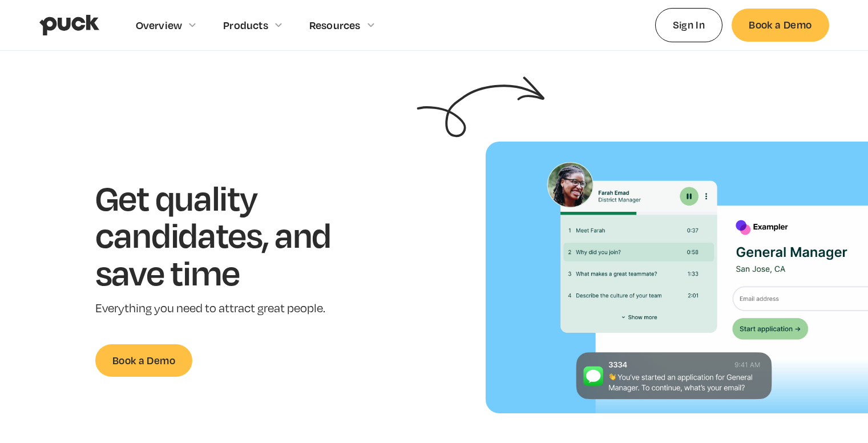 The height and width of the screenshot is (443, 868). Describe the element at coordinates (231, 308) in the screenshot. I see `p: Everything you need to attract great people.` at that location.